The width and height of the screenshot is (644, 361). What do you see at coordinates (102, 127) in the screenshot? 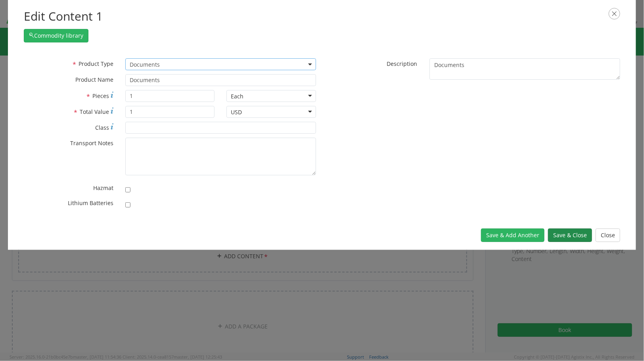
I see `span: Class` at bounding box center [102, 127].